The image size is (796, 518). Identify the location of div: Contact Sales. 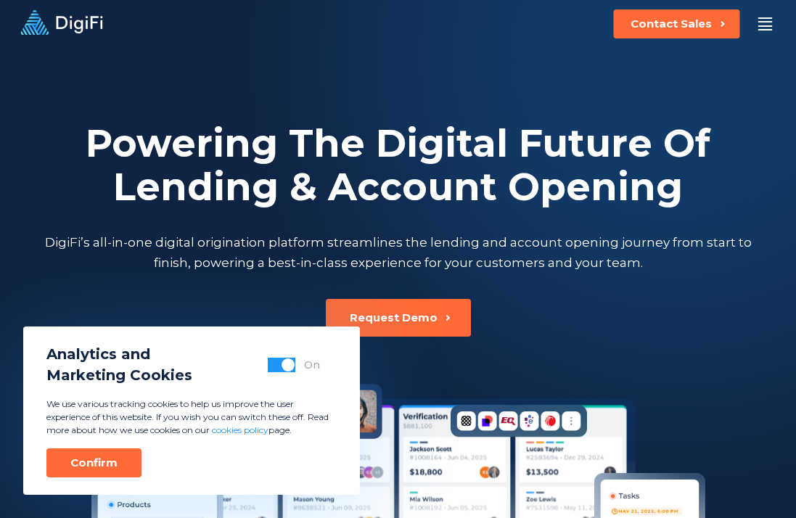
(671, 24).